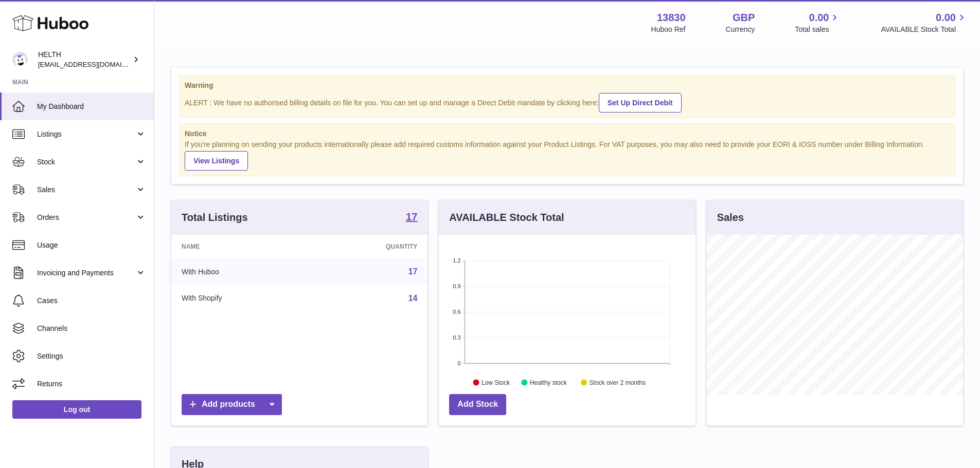  Describe the element at coordinates (672, 17) in the screenshot. I see `strong: 13830` at that location.